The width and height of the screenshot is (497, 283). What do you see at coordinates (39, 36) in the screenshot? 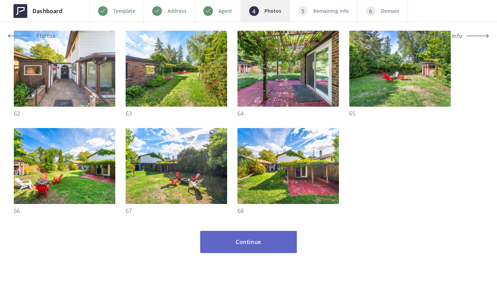
I see `a: Photos` at bounding box center [39, 36].